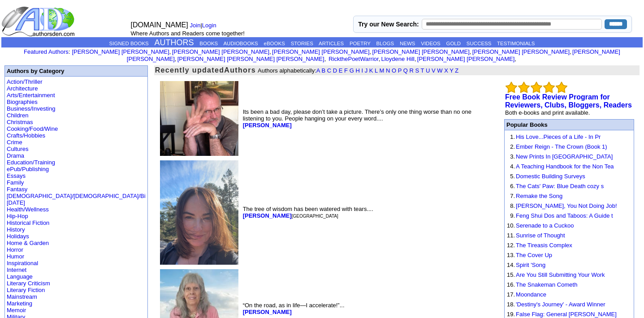  I want to click on a: H, so click(357, 70).